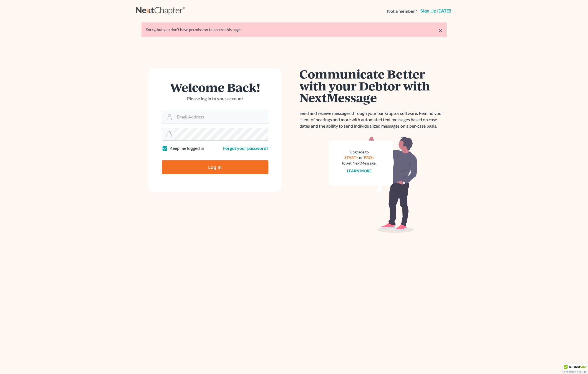  Describe the element at coordinates (359, 163) in the screenshot. I see `div: to get NextMessage.` at that location.